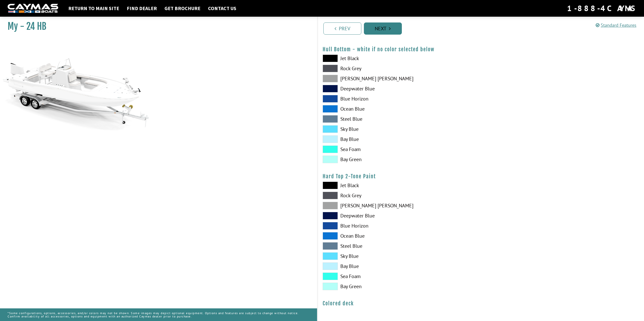  Describe the element at coordinates (158, 315) in the screenshot. I see `p: *Some configurations, options, accessories, and/or colors may not be shown. Some images may depic...` at that location.